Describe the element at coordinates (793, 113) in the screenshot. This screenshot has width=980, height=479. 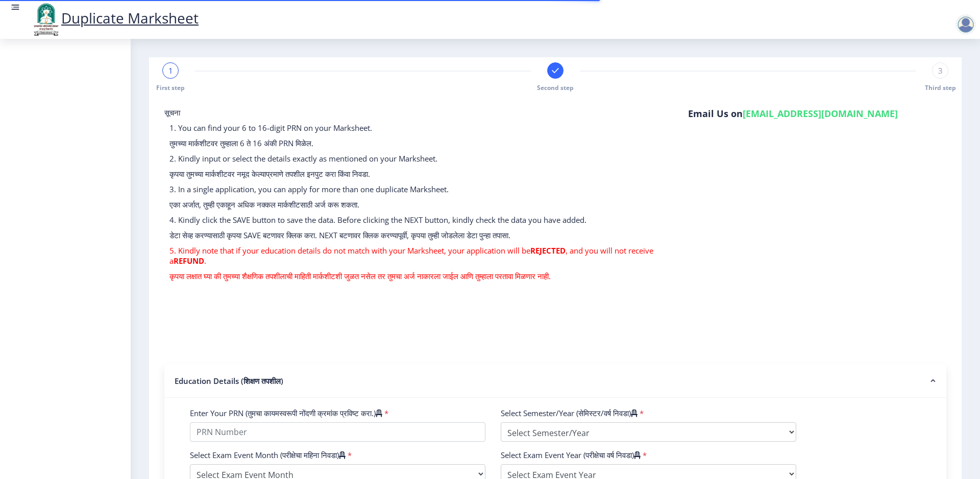
I see `h6: Email Us on` at that location.